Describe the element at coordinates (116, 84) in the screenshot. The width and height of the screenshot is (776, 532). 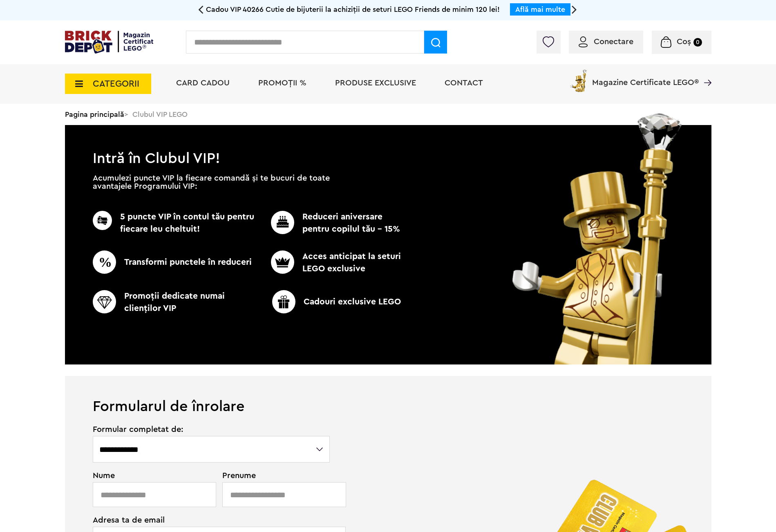
I see `span: CATEGORII` at that location.